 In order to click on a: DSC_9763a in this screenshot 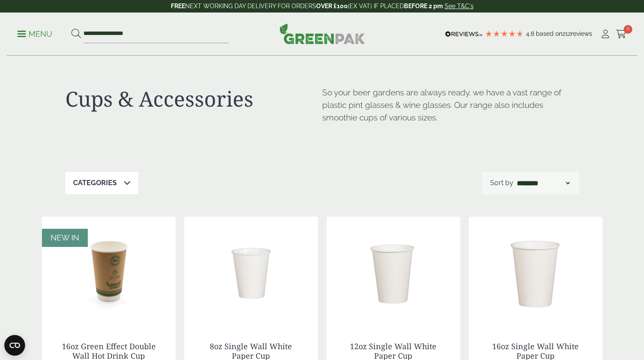, I will do `click(393, 271)`.